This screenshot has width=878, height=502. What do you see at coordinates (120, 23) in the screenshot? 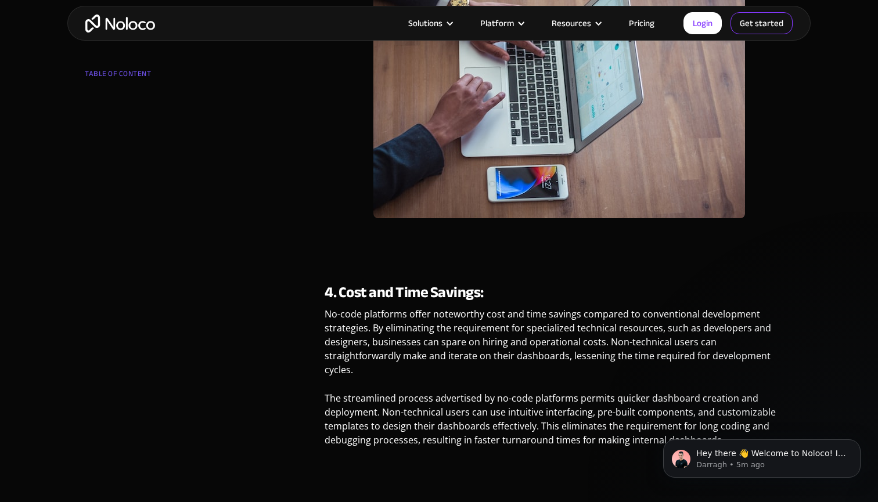
I see `a: home` at bounding box center [120, 23].